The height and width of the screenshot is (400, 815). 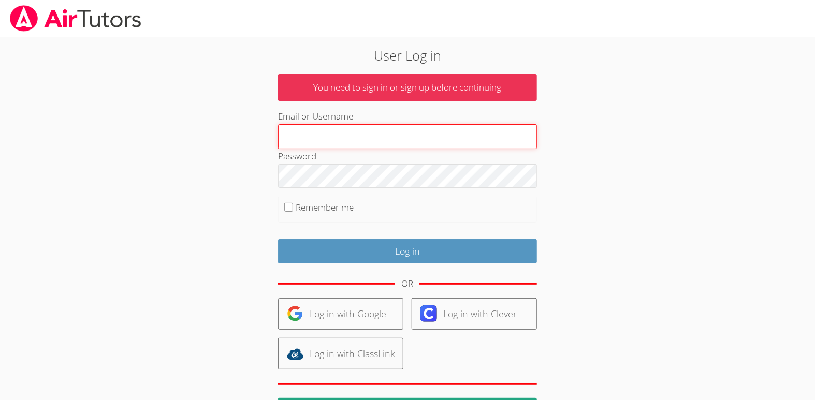 What do you see at coordinates (407, 87) in the screenshot?
I see `p: You need to sign in or sign up before continuing` at bounding box center [407, 87].